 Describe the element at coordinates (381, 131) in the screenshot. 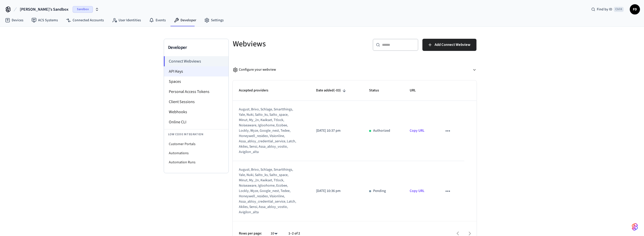

I see `p: Authorized` at that location.